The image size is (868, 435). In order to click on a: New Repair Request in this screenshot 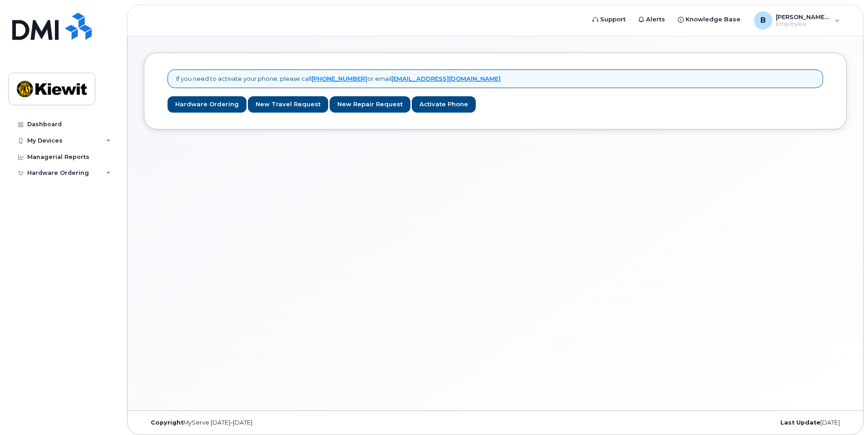, I will do `click(370, 105)`.